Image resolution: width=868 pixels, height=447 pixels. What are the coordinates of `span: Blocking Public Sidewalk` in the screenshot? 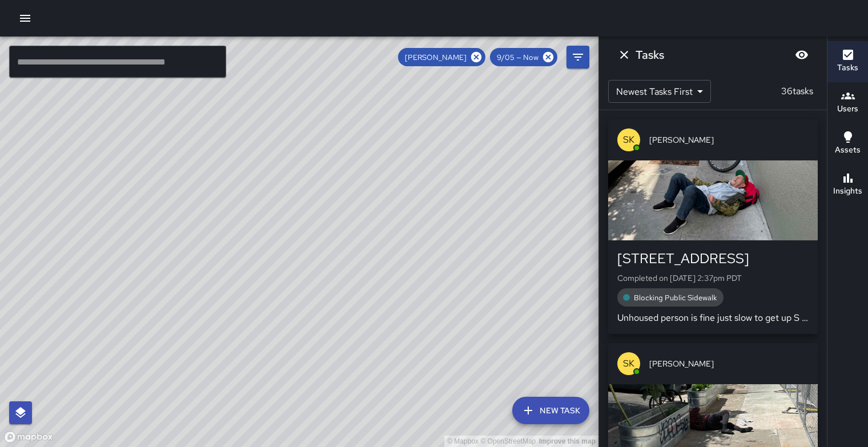 It's located at (675, 298).